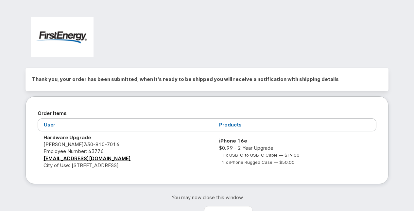 The height and width of the screenshot is (211, 414). Describe the element at coordinates (207, 197) in the screenshot. I see `p: You may now close this window` at that location.